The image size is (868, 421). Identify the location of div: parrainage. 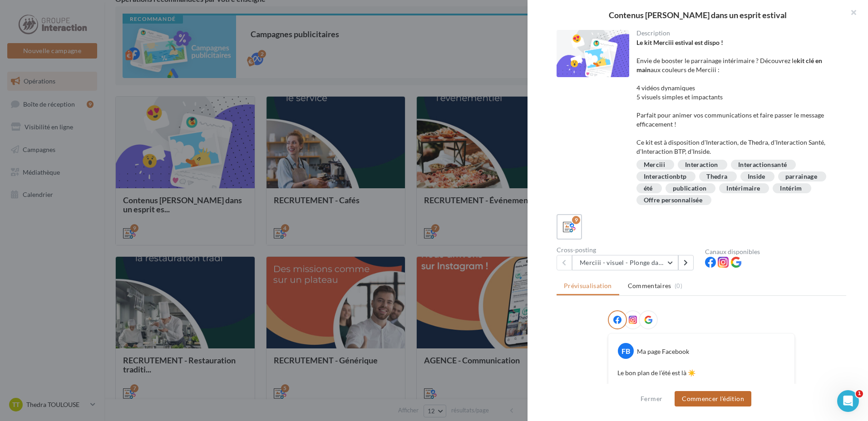
(801, 176).